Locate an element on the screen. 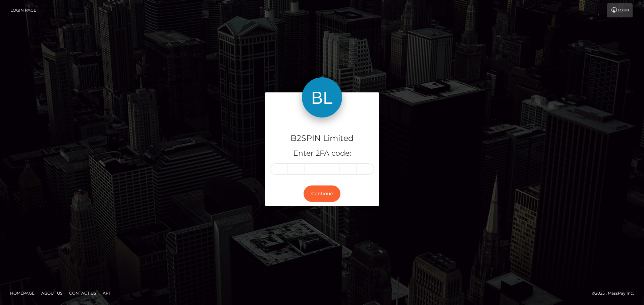 This screenshot has width=644, height=305. a: Login is located at coordinates (620, 10).